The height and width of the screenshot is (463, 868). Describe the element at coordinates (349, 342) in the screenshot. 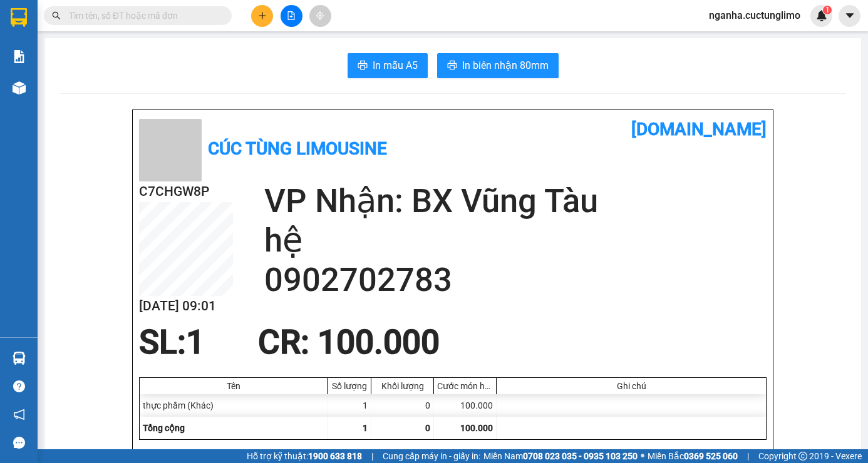

I see `span: CR : 100.000` at that location.